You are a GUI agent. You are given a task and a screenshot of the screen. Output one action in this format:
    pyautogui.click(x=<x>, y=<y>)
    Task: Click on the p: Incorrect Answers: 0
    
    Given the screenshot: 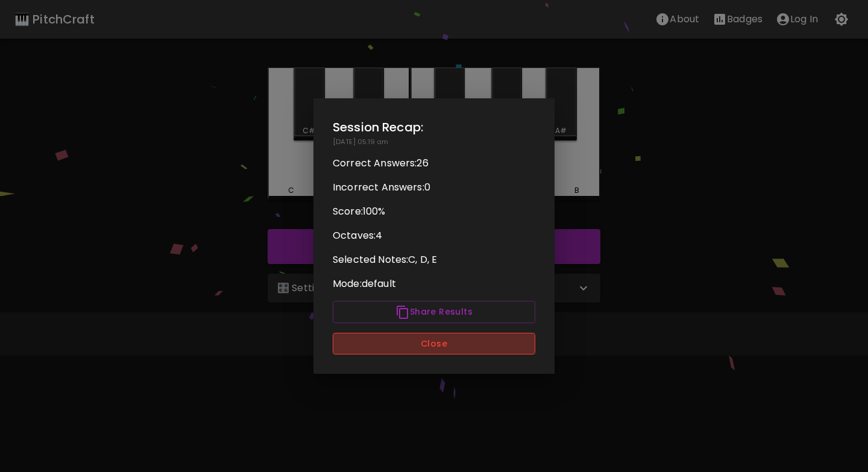 What is the action you would take?
    pyautogui.click(x=434, y=187)
    